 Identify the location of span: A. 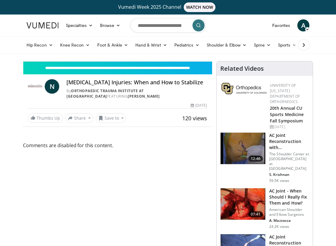
(303, 25).